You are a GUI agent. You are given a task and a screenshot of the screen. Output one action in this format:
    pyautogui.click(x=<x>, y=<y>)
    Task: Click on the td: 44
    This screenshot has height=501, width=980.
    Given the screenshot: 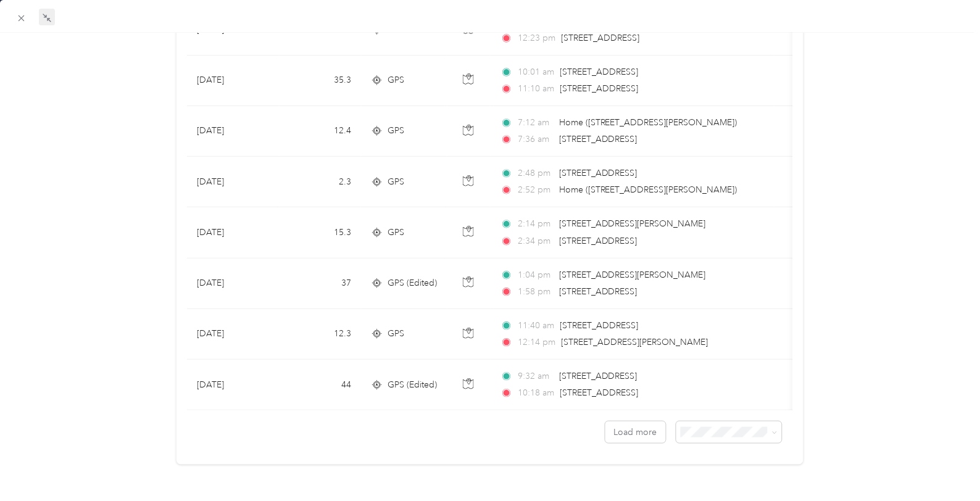 What is the action you would take?
    pyautogui.click(x=320, y=385)
    